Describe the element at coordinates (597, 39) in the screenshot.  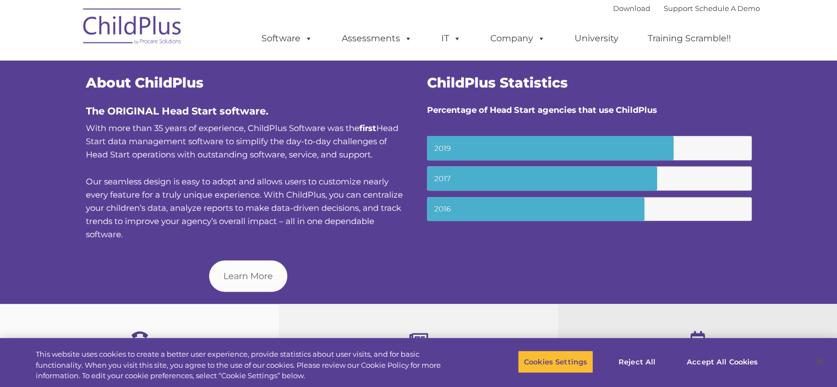
I see `a: University` at that location.